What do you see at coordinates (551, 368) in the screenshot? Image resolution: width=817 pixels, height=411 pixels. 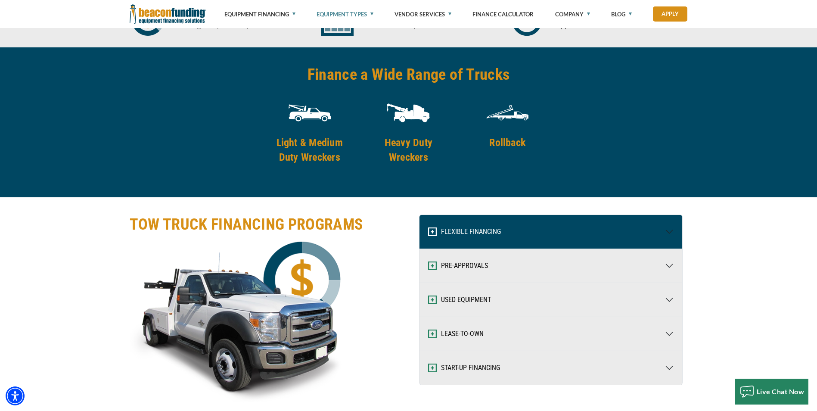 I see `button: START-UP FINANCING` at bounding box center [551, 368].